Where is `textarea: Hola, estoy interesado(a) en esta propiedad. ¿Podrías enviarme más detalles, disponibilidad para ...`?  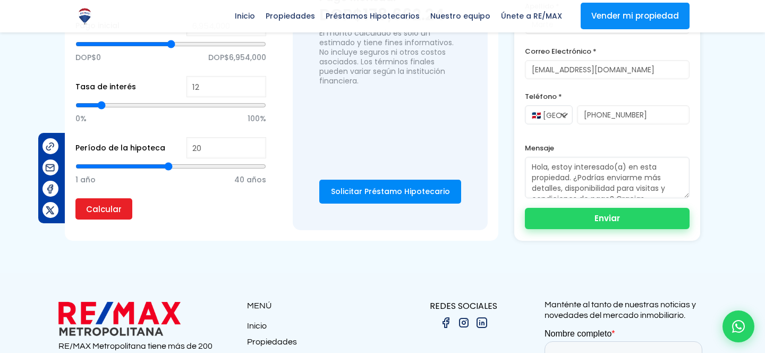 textarea: Hola, estoy interesado(a) en esta propiedad. ¿Podrías enviarme más detalles, disponibilidad para ... is located at coordinates (607, 177).